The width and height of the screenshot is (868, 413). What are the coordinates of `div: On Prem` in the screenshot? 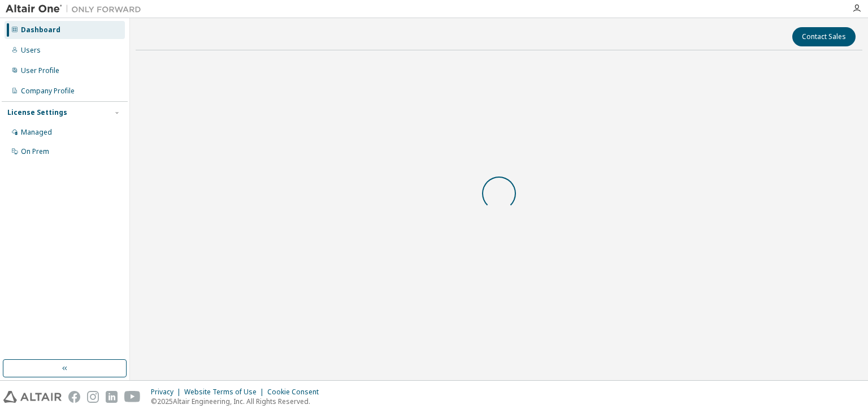 It's located at (35, 152).